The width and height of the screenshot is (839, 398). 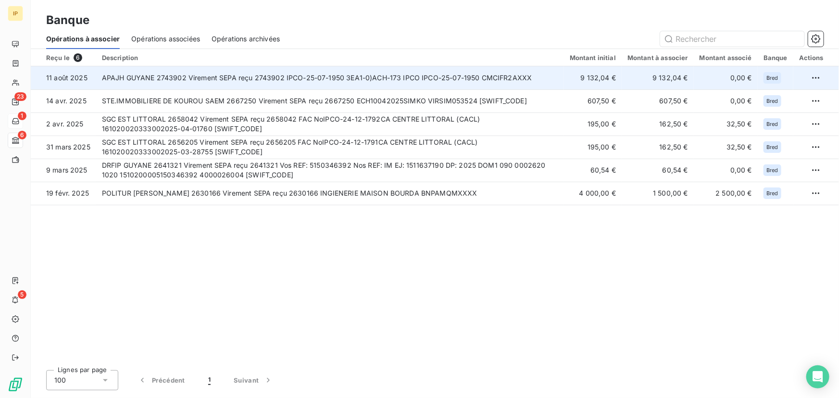 What do you see at coordinates (330, 78) in the screenshot?
I see `td: APAJH GUYANE 2743902 Virement SEPA reçu 2743902 IPCO-25-07-1950 3EA1-0)ACH-173 IPCO IPCO-25-07-19...` at bounding box center [330, 78].